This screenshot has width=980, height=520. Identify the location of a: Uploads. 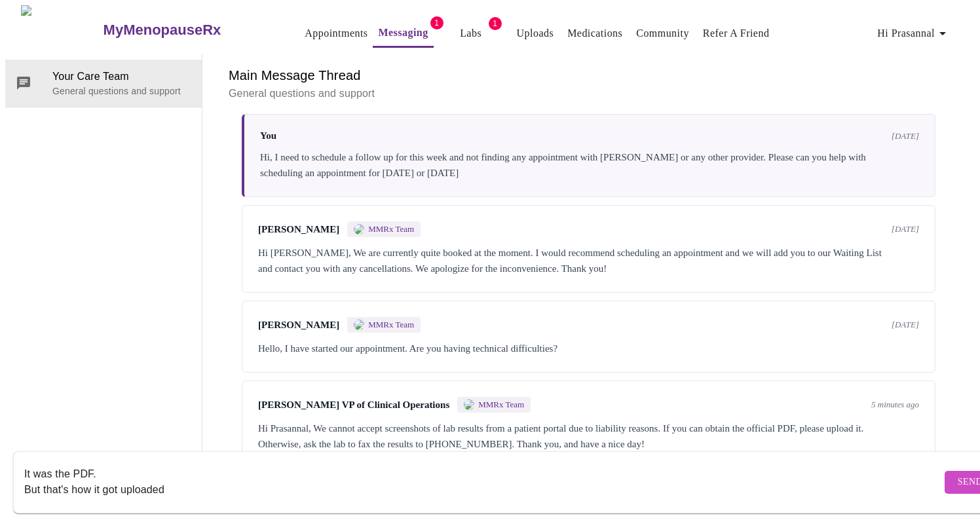
(535, 33).